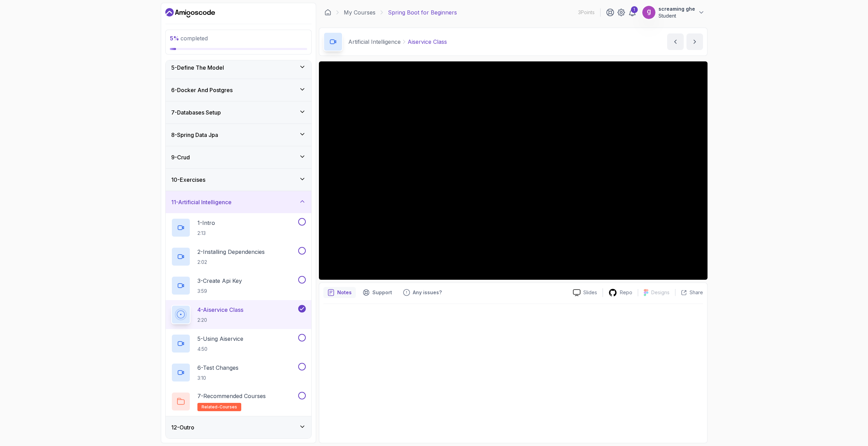 The image size is (868, 446). Describe the element at coordinates (206, 223) in the screenshot. I see `p: 1 - Intro` at that location.